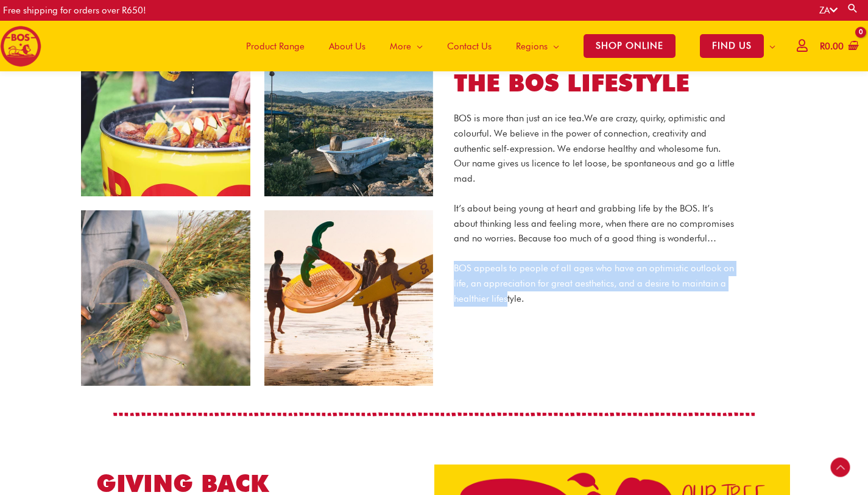  Describe the element at coordinates (469, 46) in the screenshot. I see `span: Contact Us` at that location.